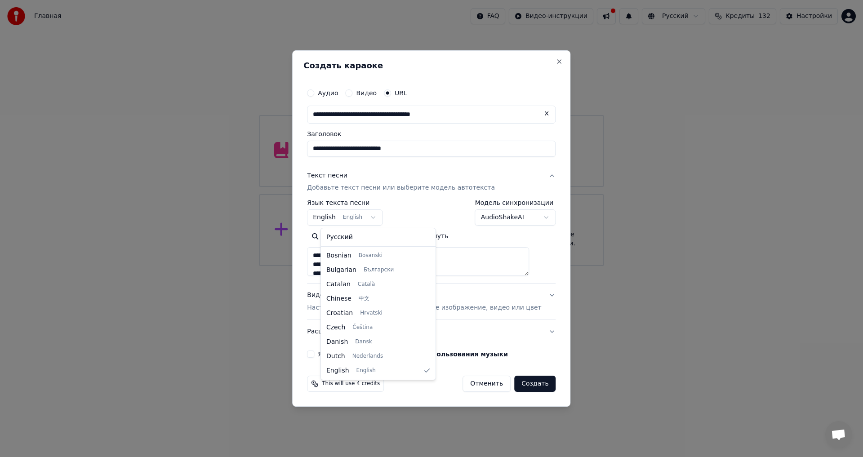  Describe the element at coordinates (368, 356) in the screenshot. I see `span: Nederlands` at that location.